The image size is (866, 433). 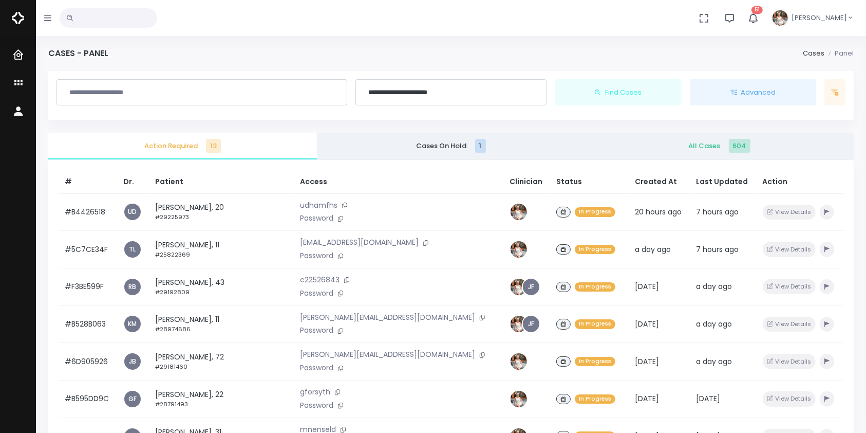 What do you see at coordinates (133, 399) in the screenshot?
I see `span: GF` at bounding box center [133, 399].